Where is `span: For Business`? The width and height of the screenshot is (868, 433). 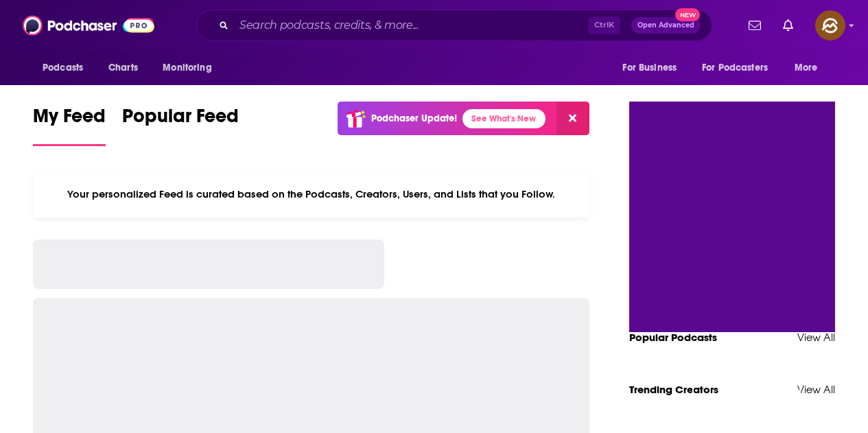 span: For Business is located at coordinates (649, 68).